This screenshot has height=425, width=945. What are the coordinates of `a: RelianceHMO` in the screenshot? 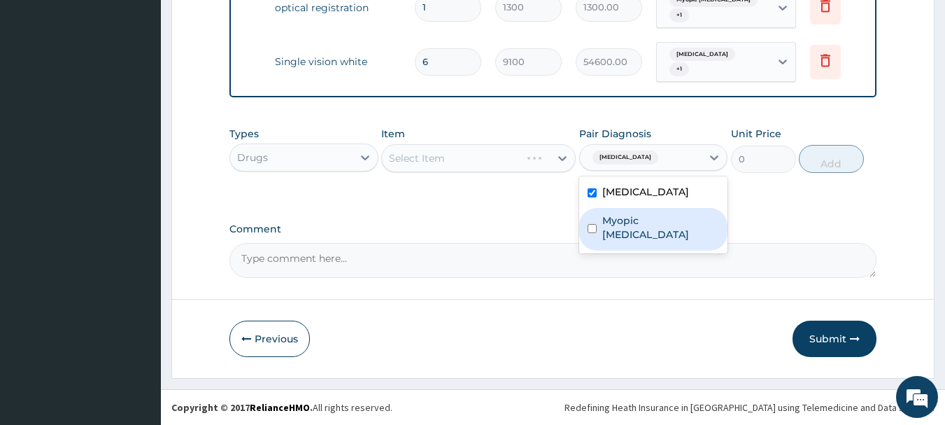 It's located at (280, 407).